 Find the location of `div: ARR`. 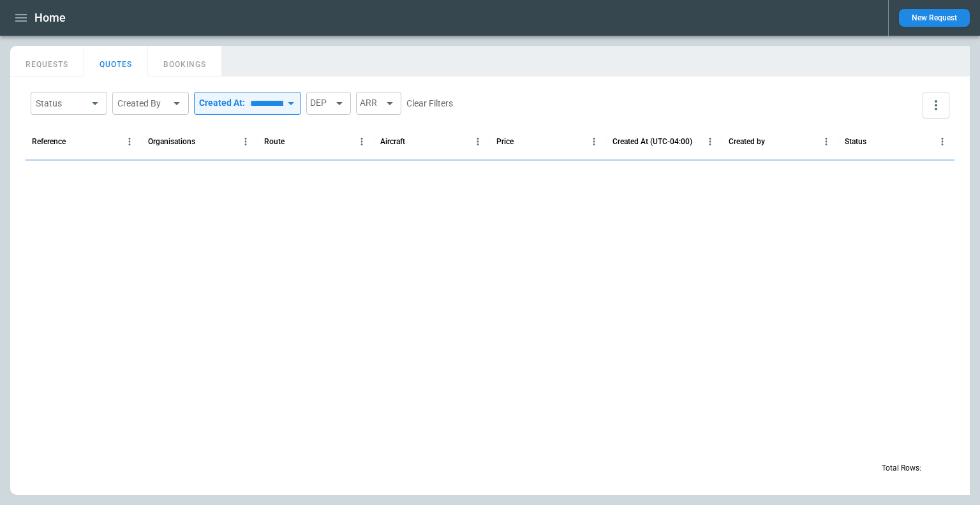

div: ARR is located at coordinates (378, 104).